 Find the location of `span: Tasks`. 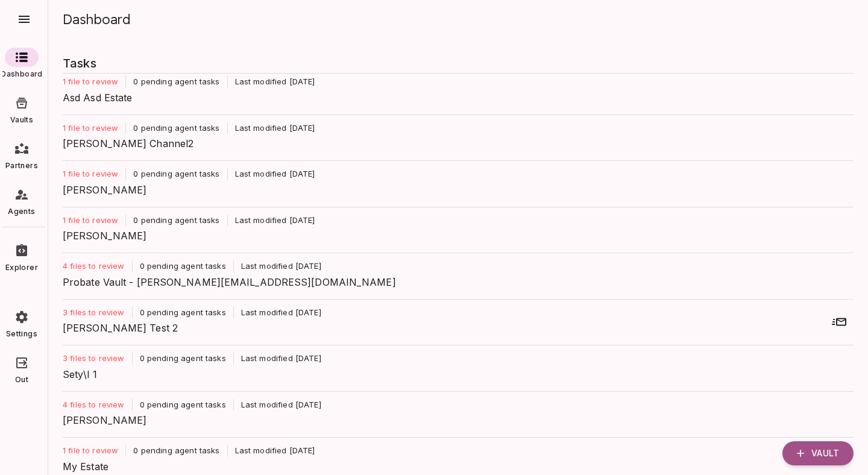

span: Tasks is located at coordinates (458, 63).